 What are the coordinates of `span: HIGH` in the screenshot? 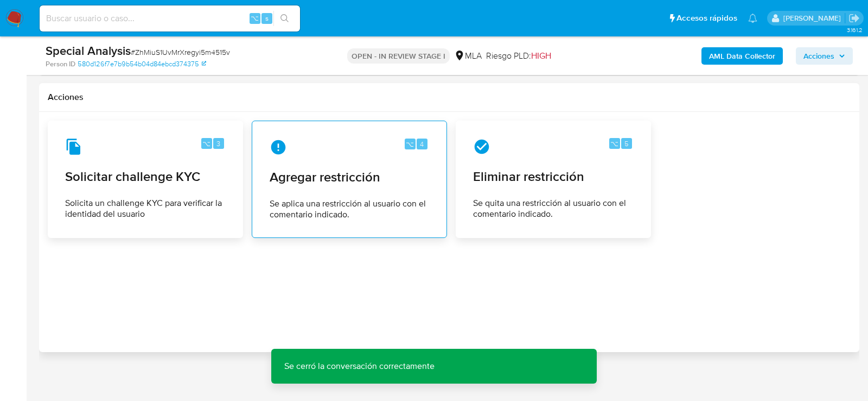 It's located at (541, 55).